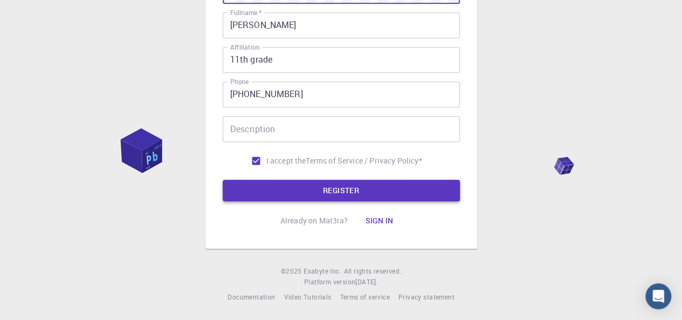 This screenshot has width=682, height=320. Describe the element at coordinates (239, 81) in the screenshot. I see `label: Phone` at that location.